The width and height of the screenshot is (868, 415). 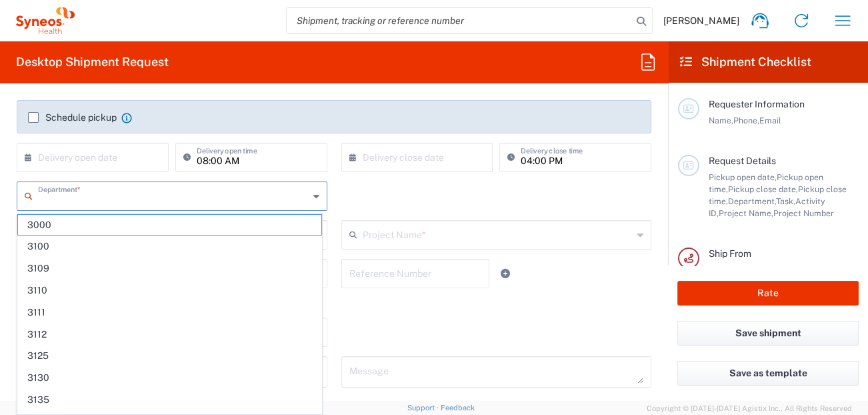 What do you see at coordinates (768, 333) in the screenshot?
I see `button: Save shipment` at bounding box center [768, 333].